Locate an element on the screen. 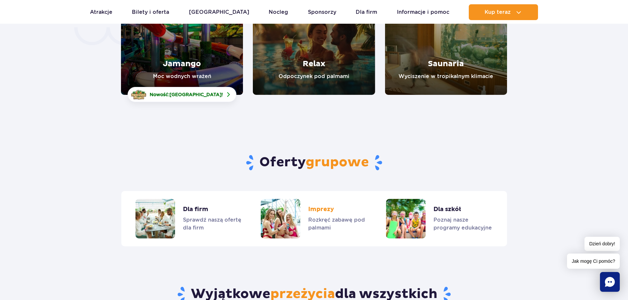 This screenshot has width=628, height=300. span: grupowe is located at coordinates (337, 163).